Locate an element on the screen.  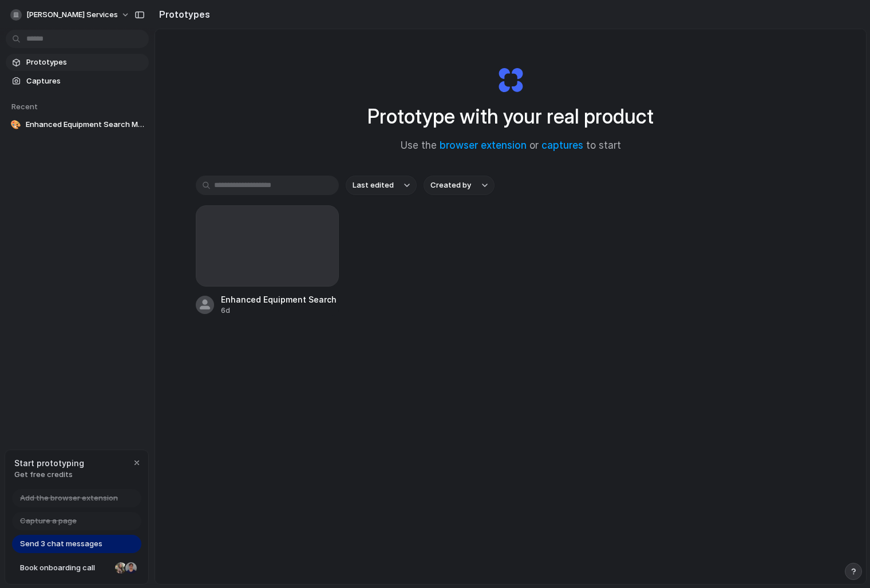
a: captures is located at coordinates (562, 145).